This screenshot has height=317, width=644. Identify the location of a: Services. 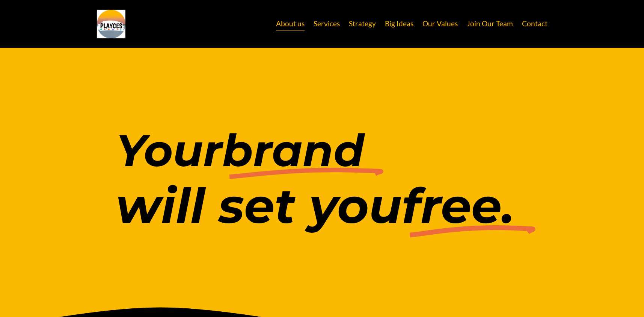
(327, 24).